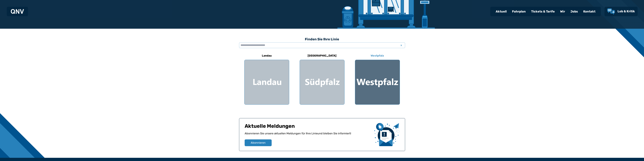  Describe the element at coordinates (18, 11) in the screenshot. I see `img: QNV Logo` at that location.